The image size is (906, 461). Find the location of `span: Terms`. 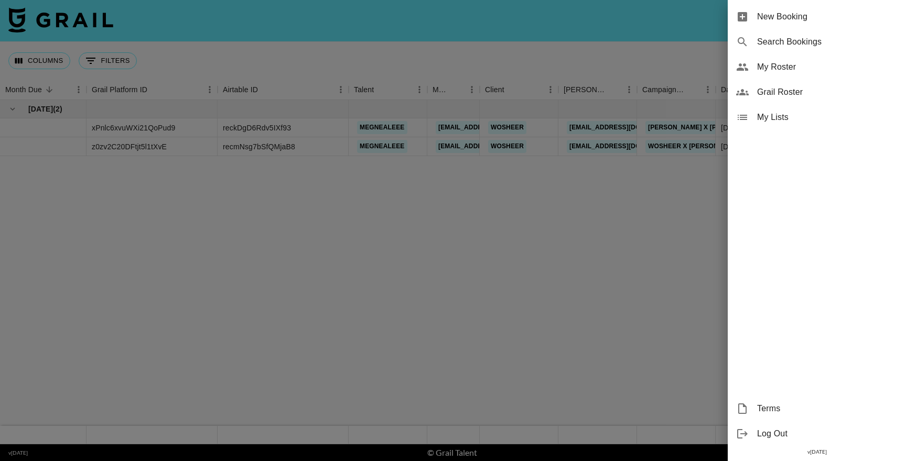

span: Terms is located at coordinates (827, 409).